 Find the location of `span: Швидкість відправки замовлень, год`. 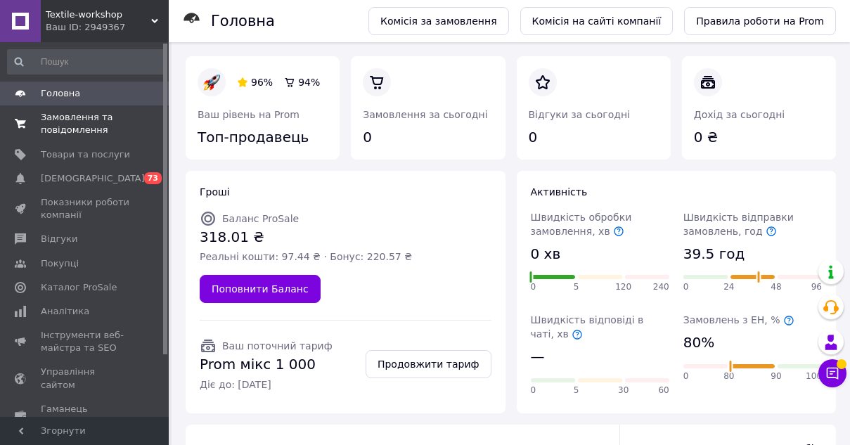

span: Швидкість відправки замовлень, год is located at coordinates (738, 224).